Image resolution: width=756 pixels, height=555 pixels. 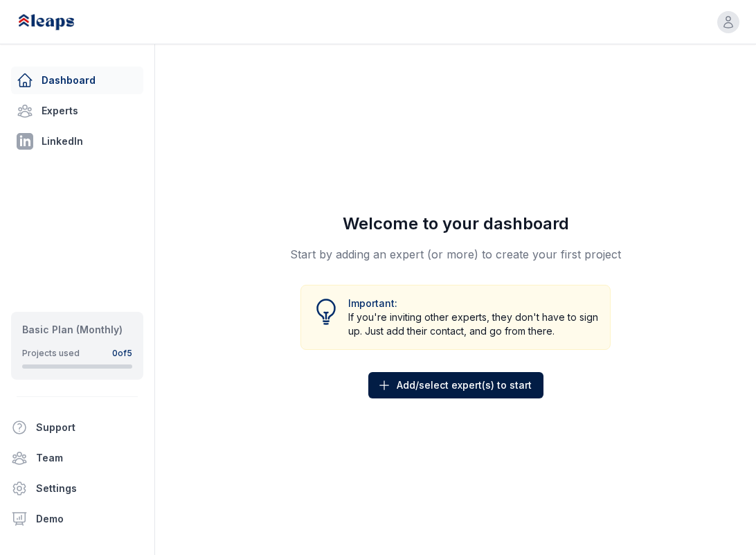 What do you see at coordinates (72, 427) in the screenshot?
I see `button: Support` at bounding box center [72, 427].